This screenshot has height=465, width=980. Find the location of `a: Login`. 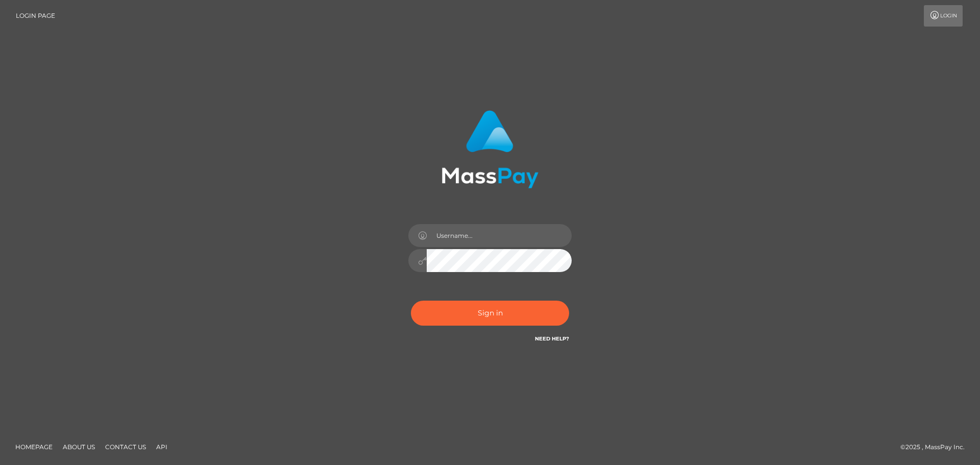

a: Login is located at coordinates (944, 16).